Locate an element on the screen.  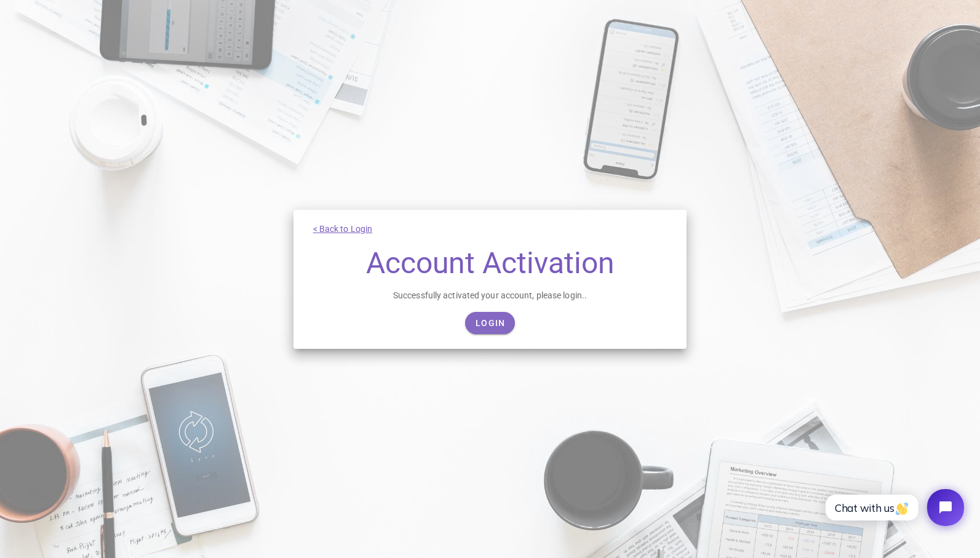
h1: Account Activation is located at coordinates (490, 263).